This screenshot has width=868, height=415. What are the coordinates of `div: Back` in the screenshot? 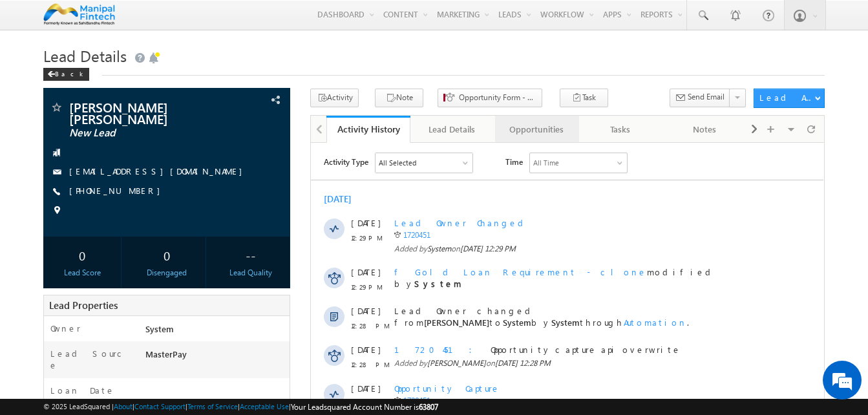 It's located at (66, 74).